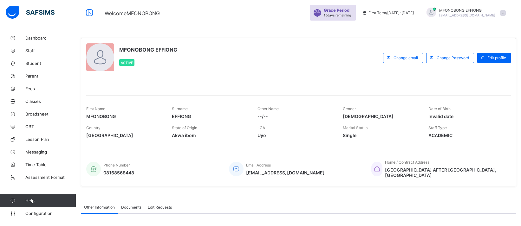  Describe the element at coordinates (51, 38) in the screenshot. I see `span: Dashboard` at that location.